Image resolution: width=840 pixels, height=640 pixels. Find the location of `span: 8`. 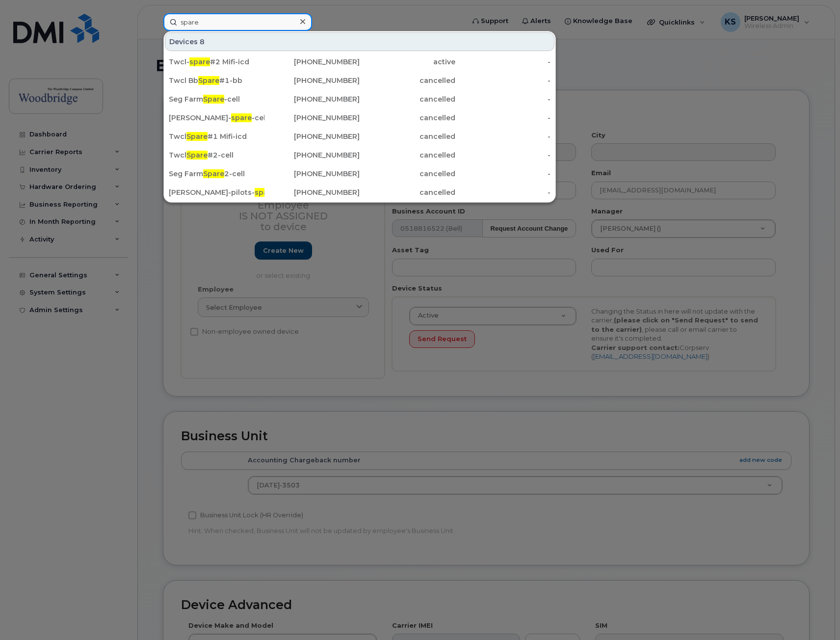

span: 8 is located at coordinates (202, 41).